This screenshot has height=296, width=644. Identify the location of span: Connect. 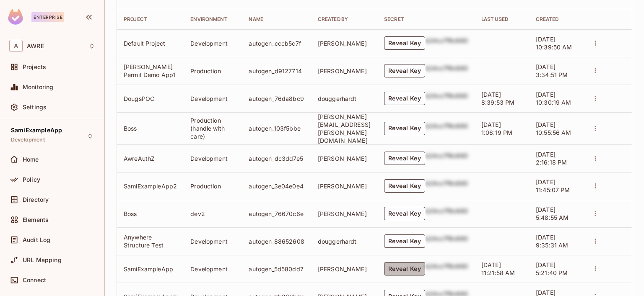
(34, 280).